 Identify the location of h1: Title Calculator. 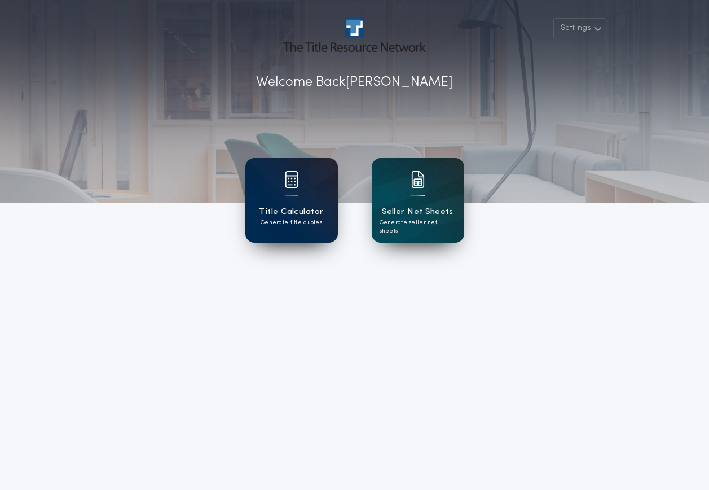
(291, 212).